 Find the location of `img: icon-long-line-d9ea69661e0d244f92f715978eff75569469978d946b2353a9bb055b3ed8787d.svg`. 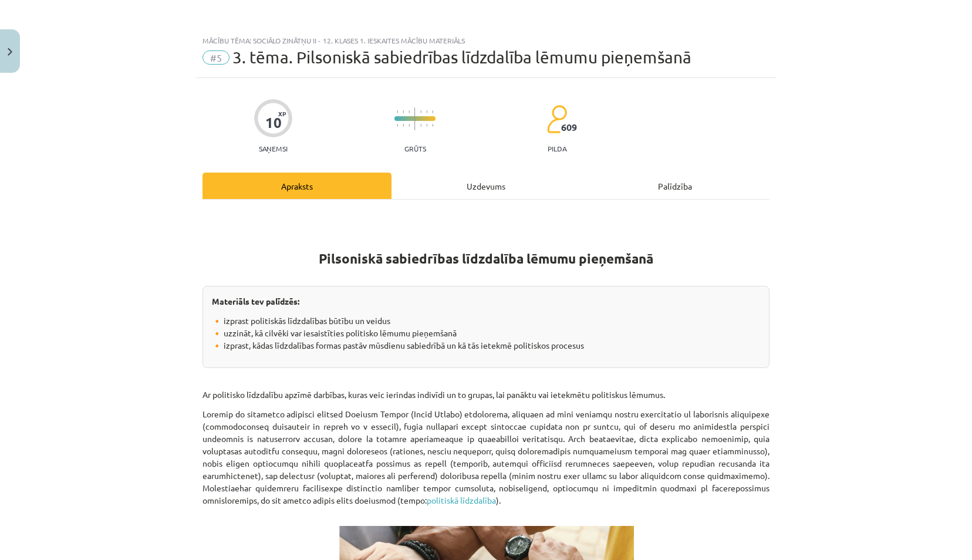

img: icon-long-line-d9ea69661e0d244f92f715978eff75569469978d946b2353a9bb055b3ed8787d.svg is located at coordinates (415, 119).